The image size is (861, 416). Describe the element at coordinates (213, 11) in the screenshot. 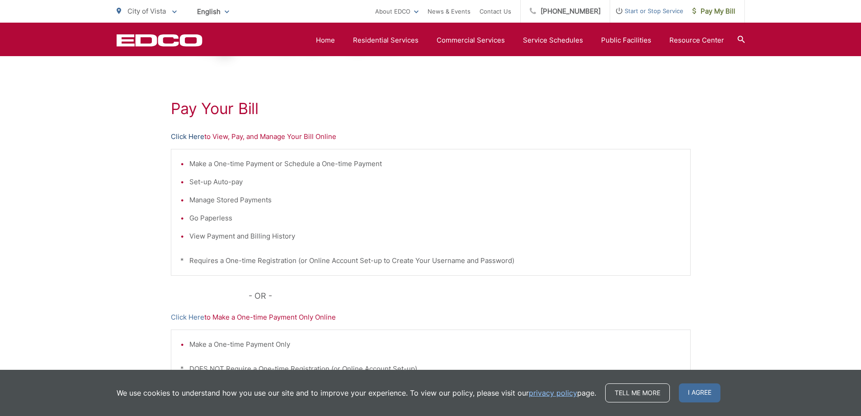

I see `span: English` at that location.